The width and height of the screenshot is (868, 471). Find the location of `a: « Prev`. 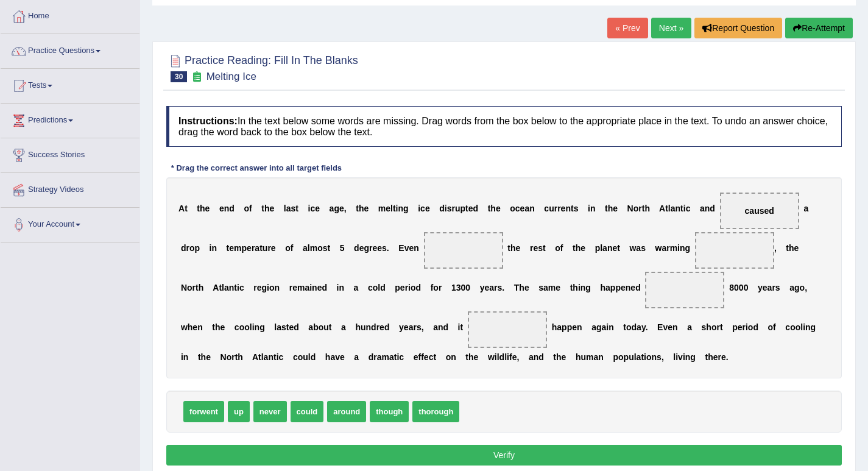

a: « Prev is located at coordinates (627, 28).